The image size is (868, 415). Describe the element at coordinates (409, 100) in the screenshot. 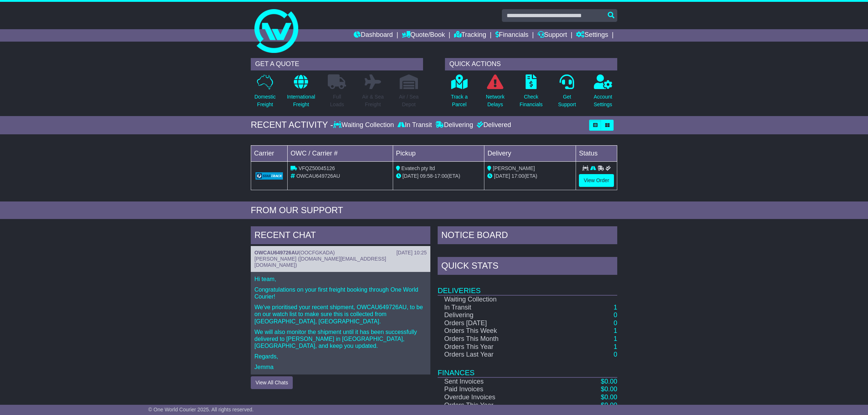

I see `p: Air / Sea Depot` at that location.